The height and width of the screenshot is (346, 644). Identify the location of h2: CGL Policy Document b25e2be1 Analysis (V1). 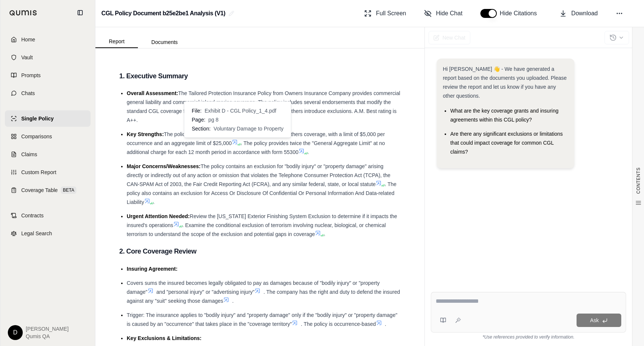
(163, 14).